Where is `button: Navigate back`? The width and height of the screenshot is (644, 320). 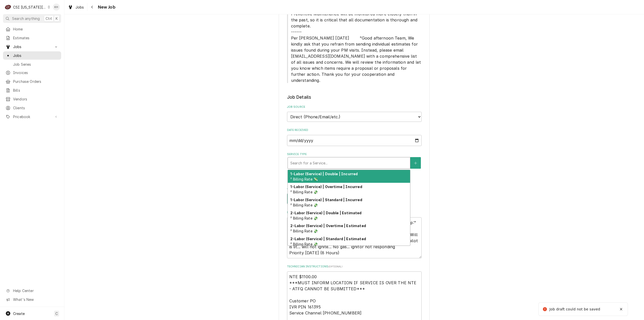 button: Navigate back is located at coordinates (92, 7).